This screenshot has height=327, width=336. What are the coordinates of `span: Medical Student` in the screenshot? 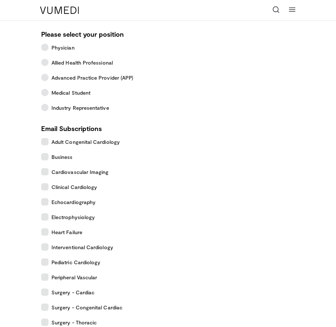 It's located at (71, 93).